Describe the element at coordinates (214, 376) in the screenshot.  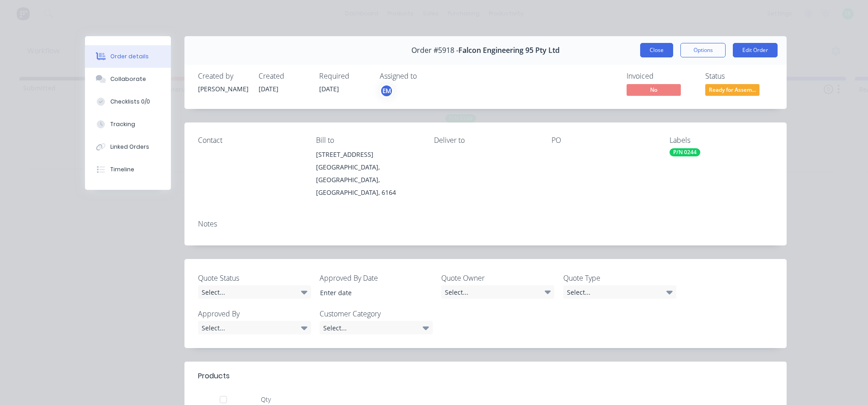
I see `div: Products` at that location.